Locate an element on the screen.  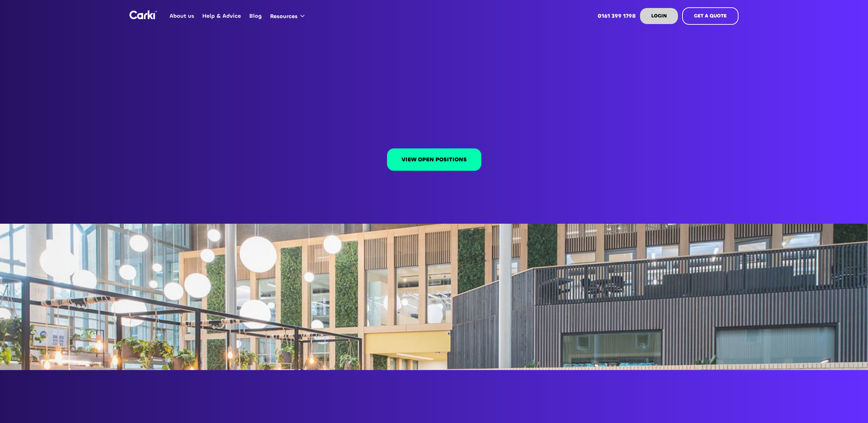
a: GET A QUOTE is located at coordinates (711, 16).